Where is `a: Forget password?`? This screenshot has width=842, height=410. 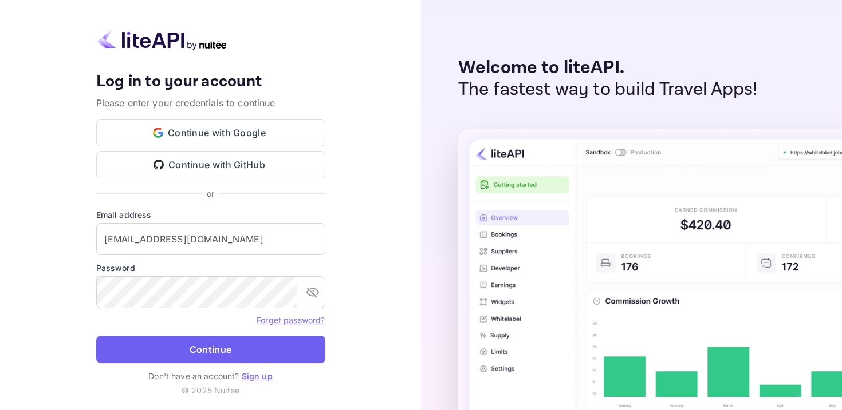
a: Forget password? is located at coordinates (290, 320).